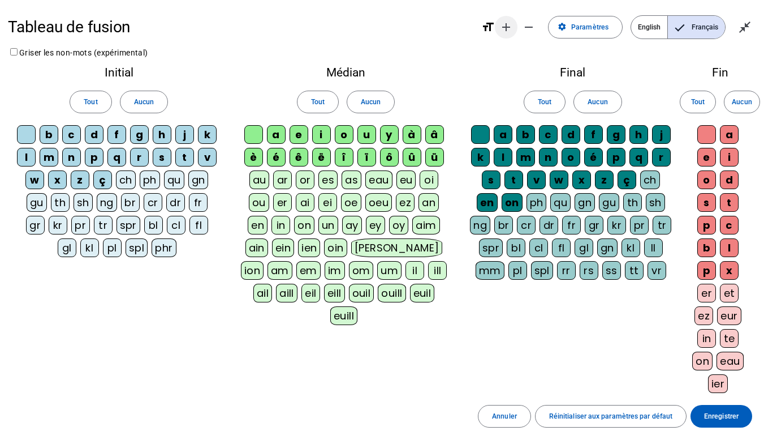 This screenshot has height=435, width=764. I want to click on mat-icon: settings, so click(562, 27).